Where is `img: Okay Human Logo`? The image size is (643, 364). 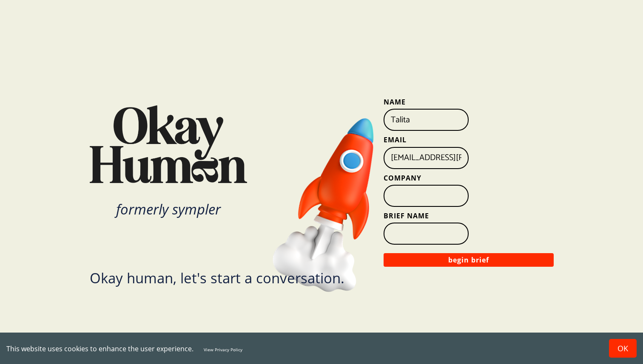
img: Okay Human Logo is located at coordinates (168, 144).